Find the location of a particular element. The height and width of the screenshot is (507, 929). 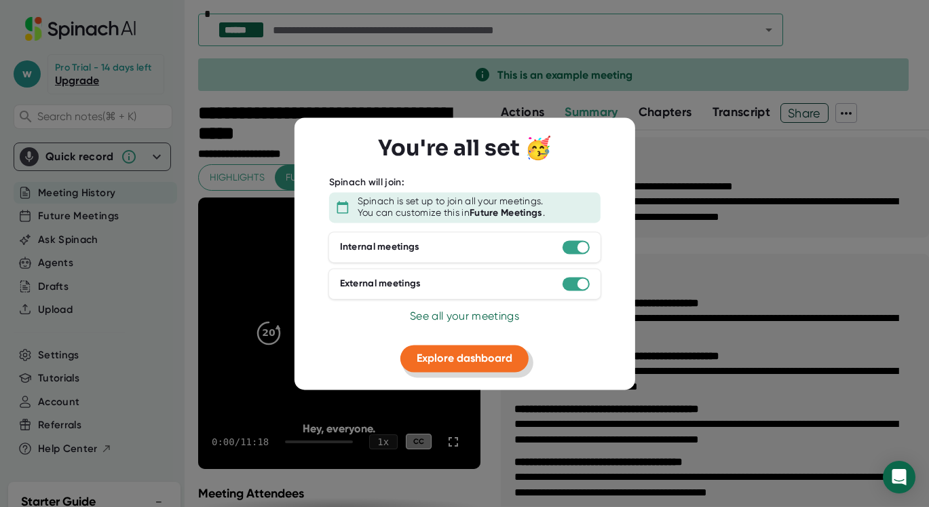

div: You can customize this in . is located at coordinates (451, 213).